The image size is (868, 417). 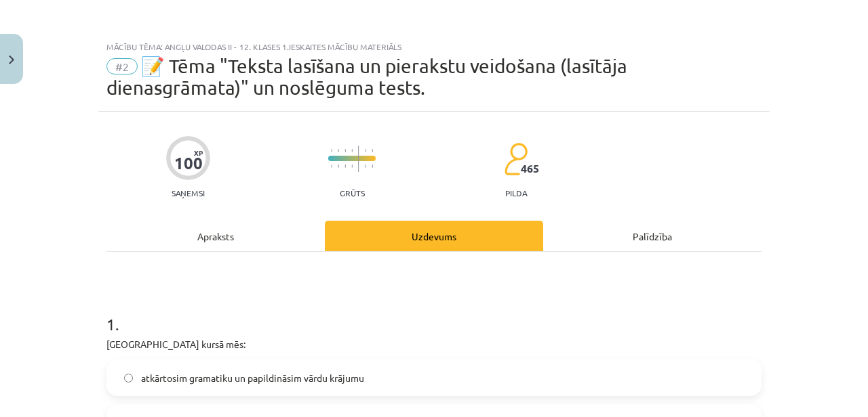 I want to click on img: students-c634bb4e5e11cddfef0936a35e636f08e4e9abd3cc4e673bd6f9a4125e45ecb1.svg, so click(x=515, y=159).